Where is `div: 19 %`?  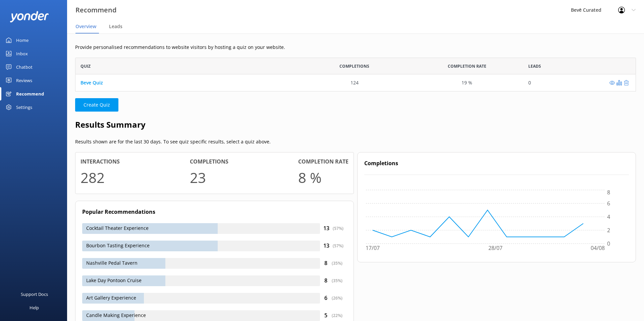 div: 19 % is located at coordinates (466, 83).